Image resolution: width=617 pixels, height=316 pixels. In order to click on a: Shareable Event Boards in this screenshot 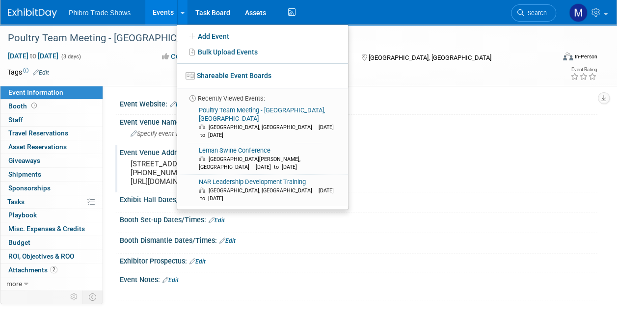, I will do `click(262, 76)`.